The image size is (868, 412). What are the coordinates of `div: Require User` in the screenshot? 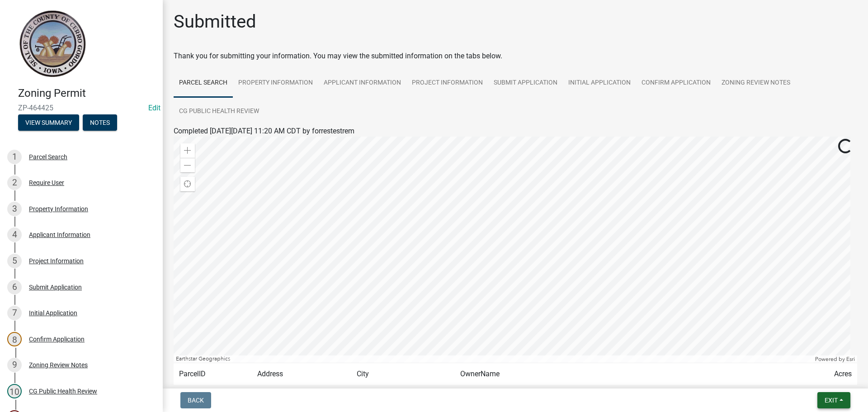 It's located at (47, 183).